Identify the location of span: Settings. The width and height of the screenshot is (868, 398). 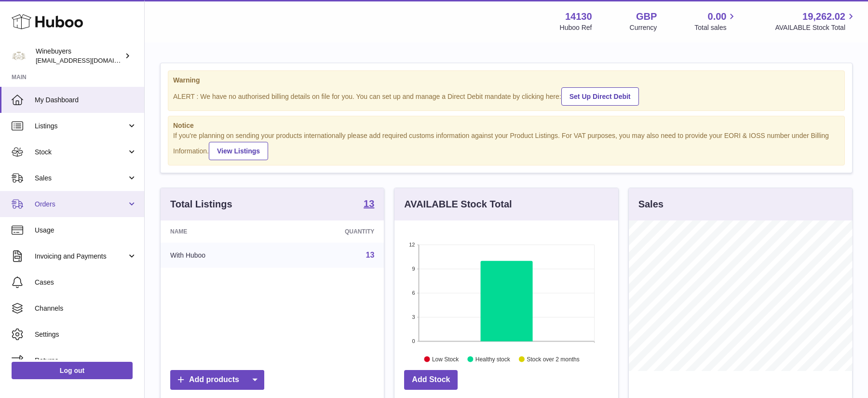
(86, 334).